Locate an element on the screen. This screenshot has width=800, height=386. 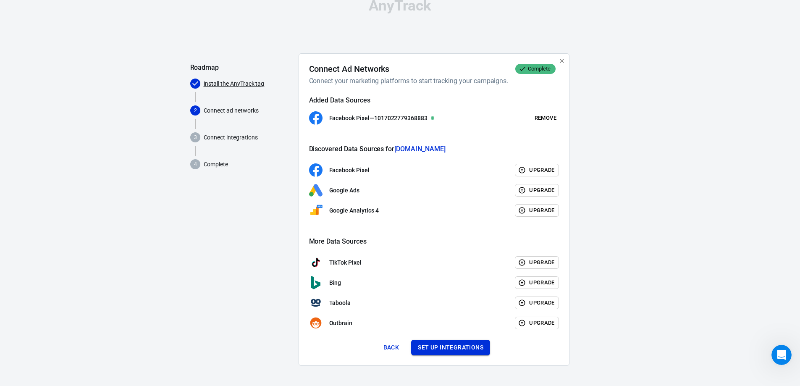
text: 3 is located at coordinates (195, 137).